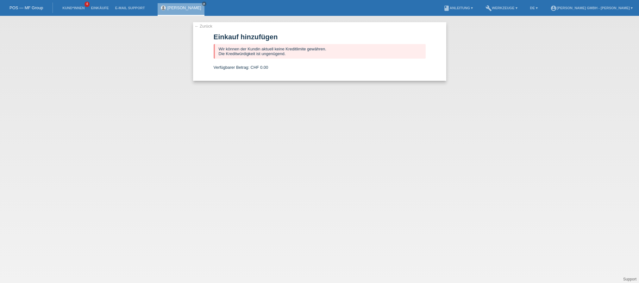  What do you see at coordinates (204, 4) in the screenshot?
I see `i: close` at bounding box center [204, 4].